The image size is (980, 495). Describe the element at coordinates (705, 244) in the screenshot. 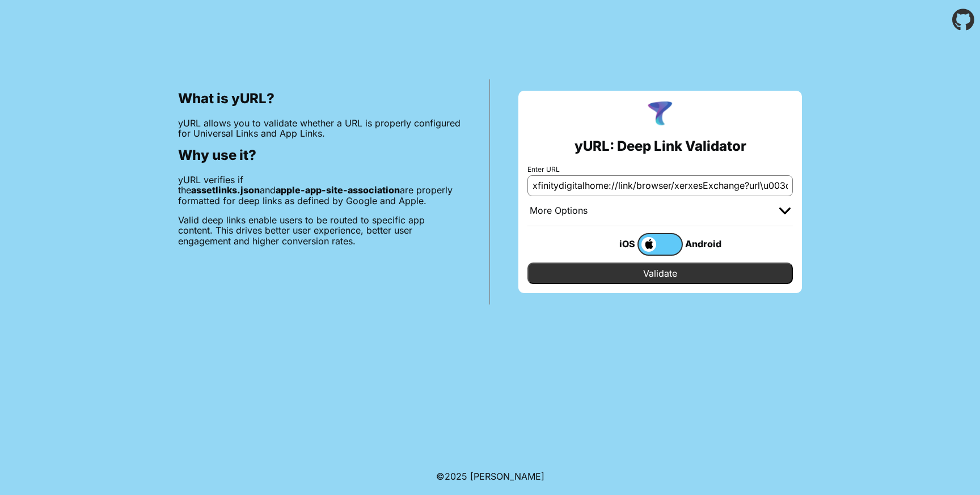

I see `div: Android` at that location.